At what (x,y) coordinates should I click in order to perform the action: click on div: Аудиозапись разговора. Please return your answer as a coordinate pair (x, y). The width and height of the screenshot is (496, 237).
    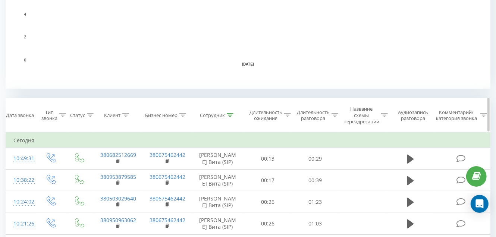
    Looking at the image, I should click on (413, 116).